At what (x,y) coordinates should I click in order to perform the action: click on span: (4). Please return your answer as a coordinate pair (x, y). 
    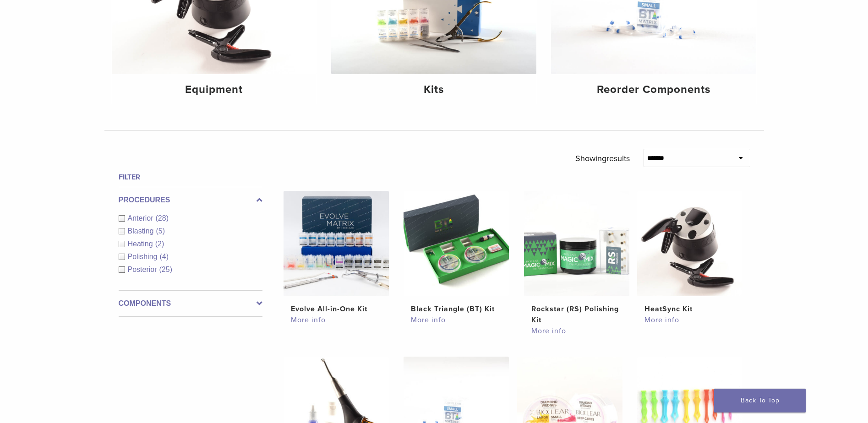
    Looking at the image, I should click on (164, 257).